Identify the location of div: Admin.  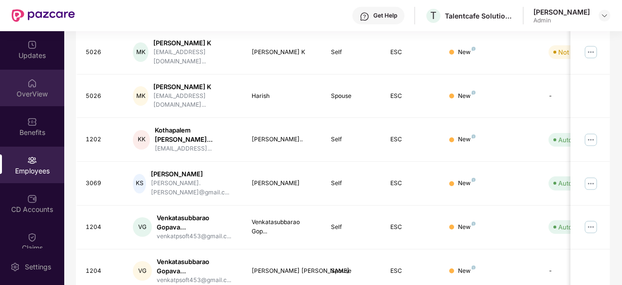
(562, 20).